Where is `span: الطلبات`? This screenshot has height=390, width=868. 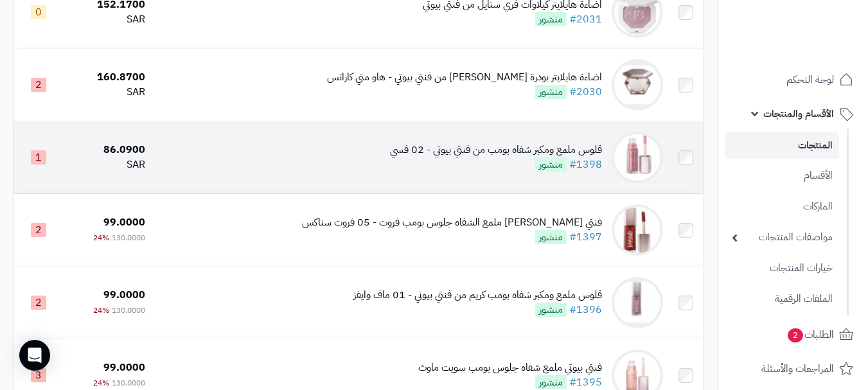
span: الطلبات is located at coordinates (810, 335).